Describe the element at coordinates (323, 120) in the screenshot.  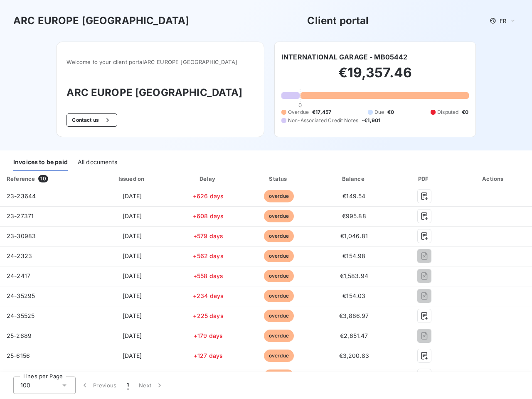
I see `span: Non-Associated Credit Notes` at that location.